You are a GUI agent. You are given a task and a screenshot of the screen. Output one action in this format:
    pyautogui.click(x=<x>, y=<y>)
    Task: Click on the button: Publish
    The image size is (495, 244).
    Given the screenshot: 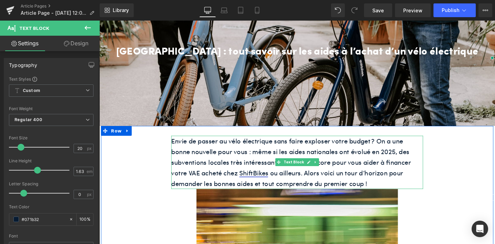 What is the action you would take?
    pyautogui.click(x=454, y=10)
    